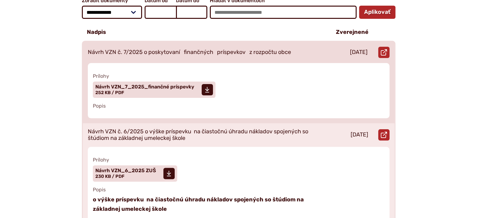  What do you see at coordinates (110, 176) in the screenshot?
I see `span: 230 KB / PDF` at bounding box center [110, 176].